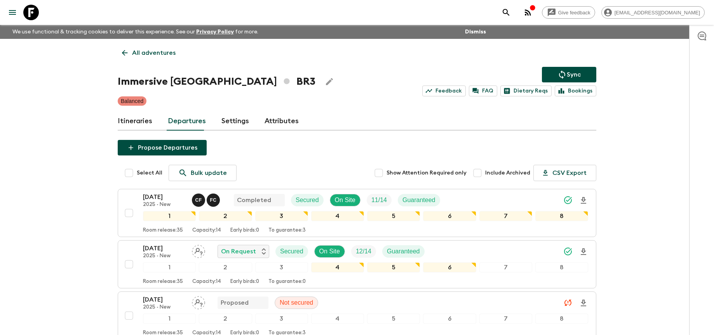 The width and height of the screenshot is (714, 335). Describe the element at coordinates (254, 200) in the screenshot. I see `p: Completed` at that location.